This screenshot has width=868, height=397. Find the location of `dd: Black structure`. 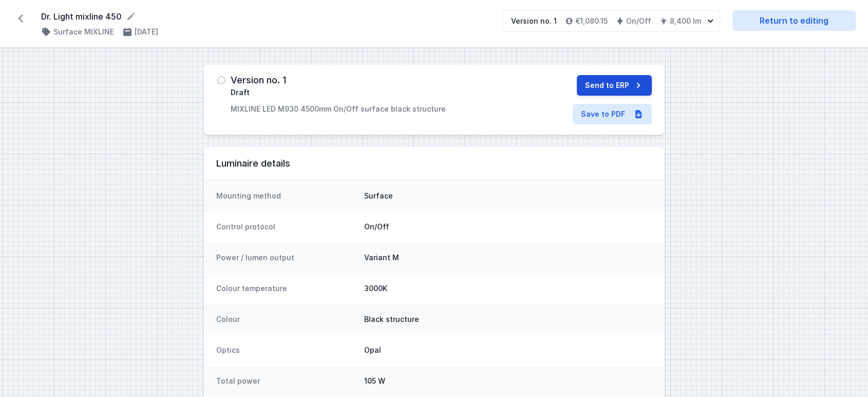

dd: Black structure is located at coordinates (508, 319).